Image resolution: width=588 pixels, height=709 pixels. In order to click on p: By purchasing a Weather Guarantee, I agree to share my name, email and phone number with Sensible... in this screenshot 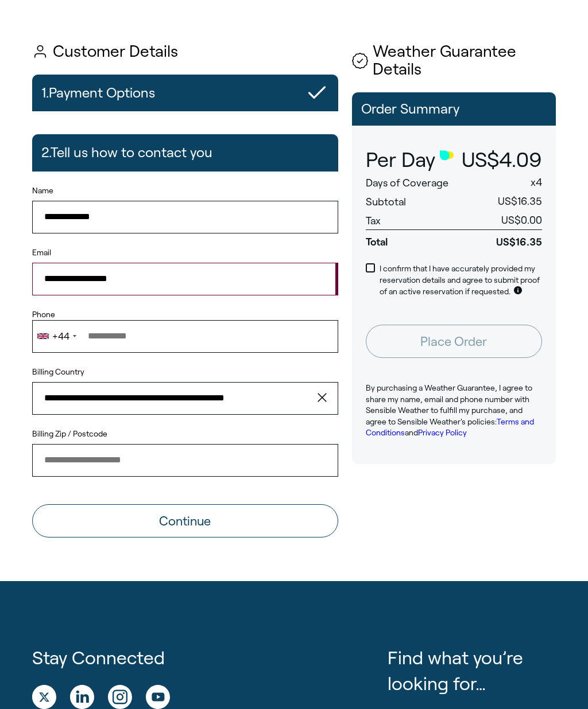, I will do `click(454, 411)`.